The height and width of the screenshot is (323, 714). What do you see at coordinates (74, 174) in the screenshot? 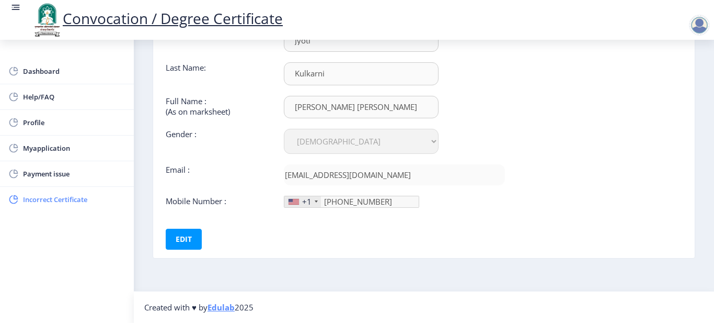
I see `span: Payment issue` at bounding box center [74, 174].